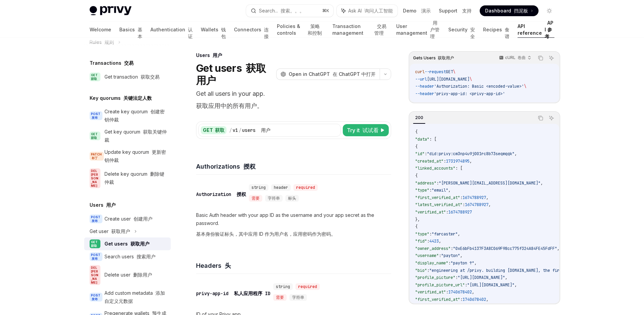 This screenshot has height=315, width=644. Describe the element at coordinates (213, 30) in the screenshot. I see `a: Wallets 钱包` at that location.